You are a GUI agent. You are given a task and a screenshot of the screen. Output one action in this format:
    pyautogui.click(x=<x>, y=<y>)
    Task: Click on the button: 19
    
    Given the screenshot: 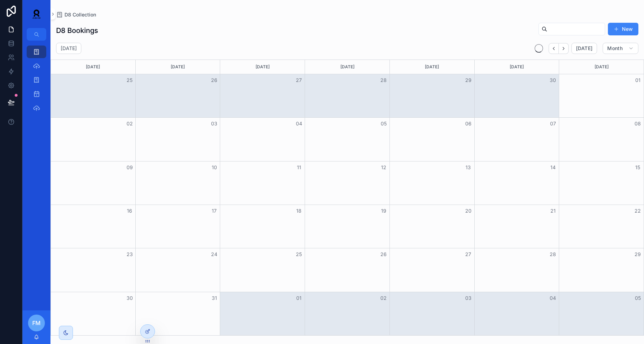 What is the action you would take?
    pyautogui.click(x=383, y=211)
    